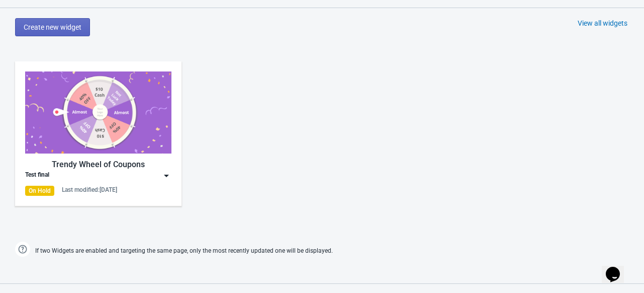 The image size is (644, 293). Describe the element at coordinates (98, 164) in the screenshot. I see `div: Trendy Wheel of Coupons` at that location.